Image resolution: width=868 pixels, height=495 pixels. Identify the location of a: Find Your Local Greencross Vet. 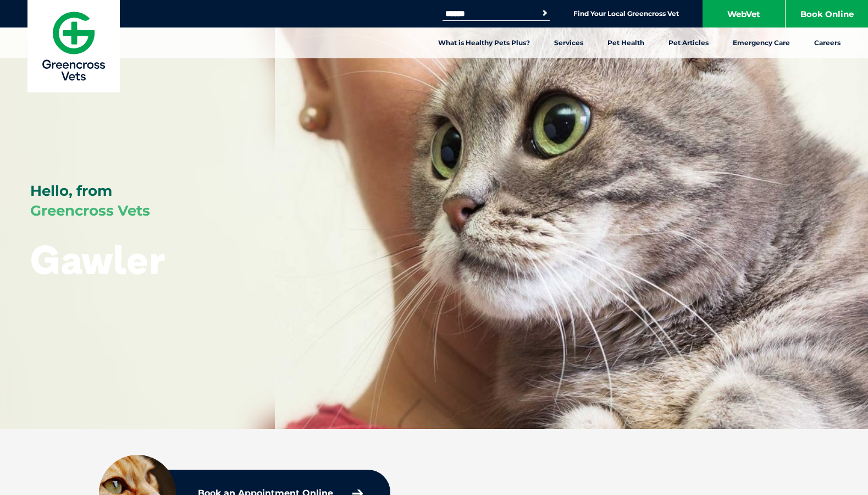
(626, 14).